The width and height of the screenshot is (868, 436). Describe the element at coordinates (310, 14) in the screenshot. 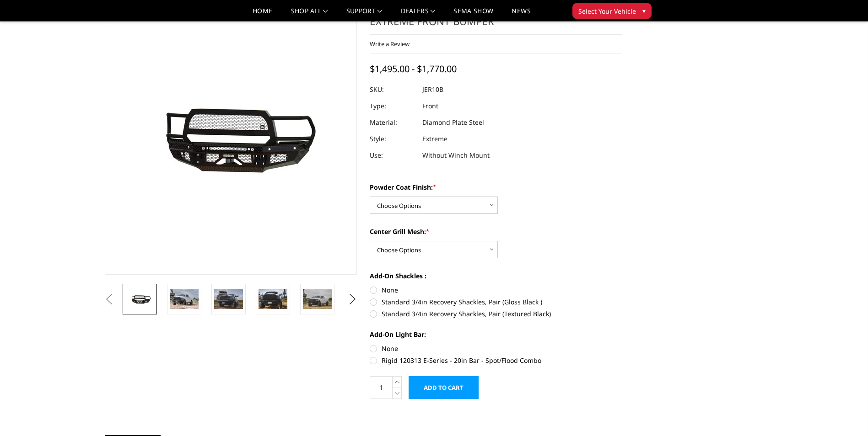

I see `a: shop all` at that location.